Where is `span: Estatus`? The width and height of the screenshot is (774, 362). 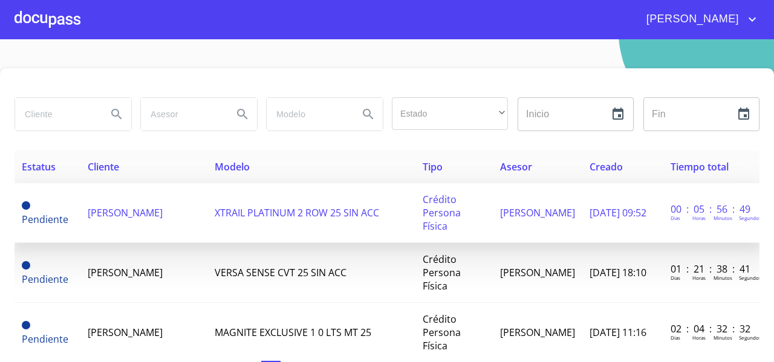
span: Estatus is located at coordinates (39, 167).